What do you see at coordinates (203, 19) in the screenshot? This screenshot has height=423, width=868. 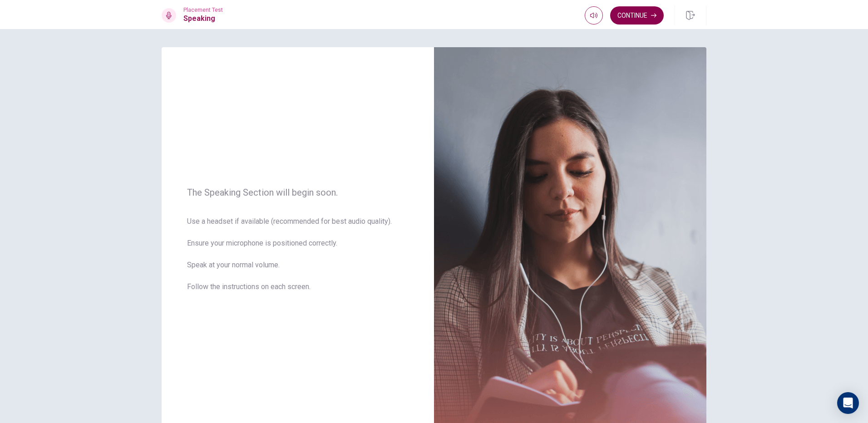 I see `h1: Speaking` at bounding box center [203, 19].